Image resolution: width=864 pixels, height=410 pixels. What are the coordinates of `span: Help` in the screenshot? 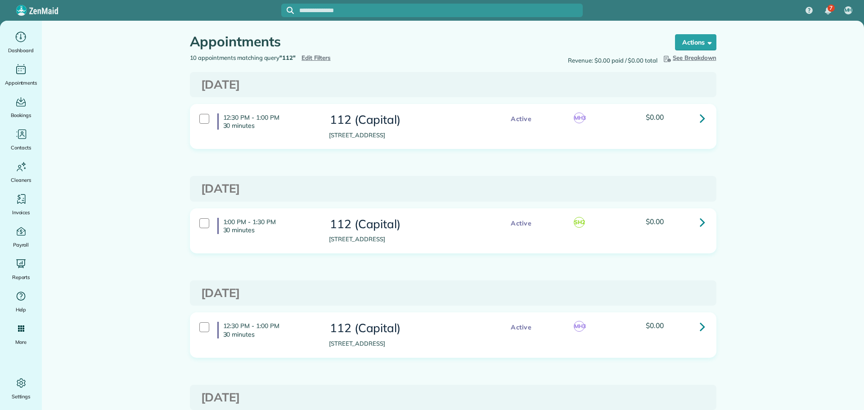 It's located at (21, 309).